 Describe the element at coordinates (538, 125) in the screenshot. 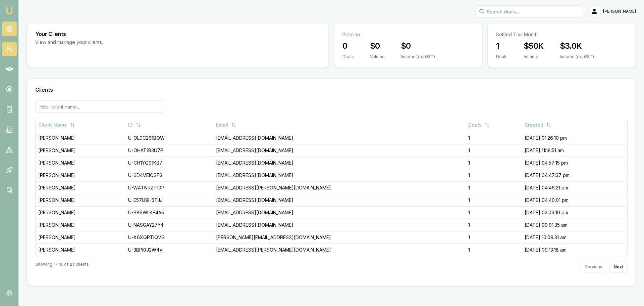

I see `button: Created` at that location.